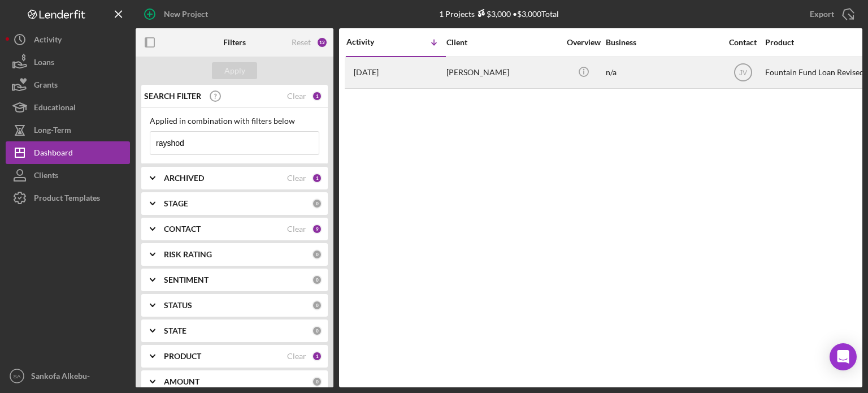  What do you see at coordinates (235, 121) in the screenshot?
I see `div: Applied in combination with filters below` at bounding box center [235, 121].